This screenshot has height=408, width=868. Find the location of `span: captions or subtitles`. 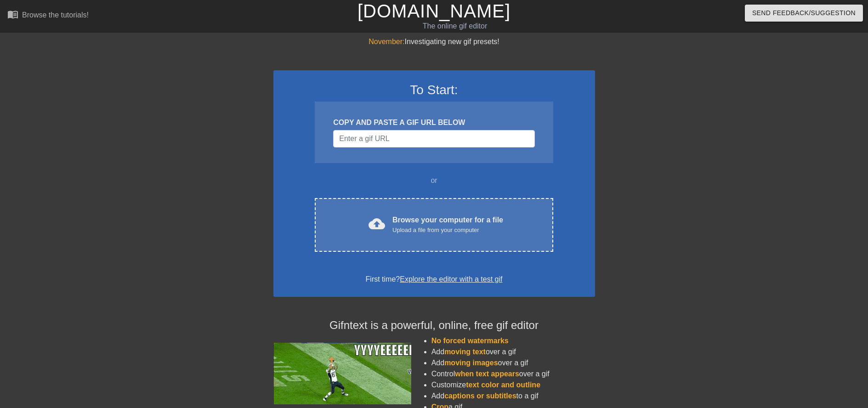

span: captions or subtitles is located at coordinates (481, 396).